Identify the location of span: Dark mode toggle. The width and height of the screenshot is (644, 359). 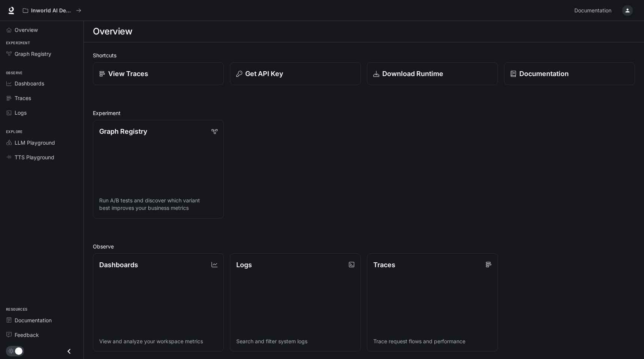
(19, 351).